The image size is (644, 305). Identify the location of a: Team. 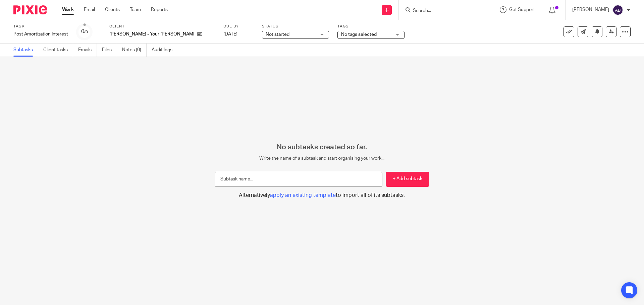
(135, 10).